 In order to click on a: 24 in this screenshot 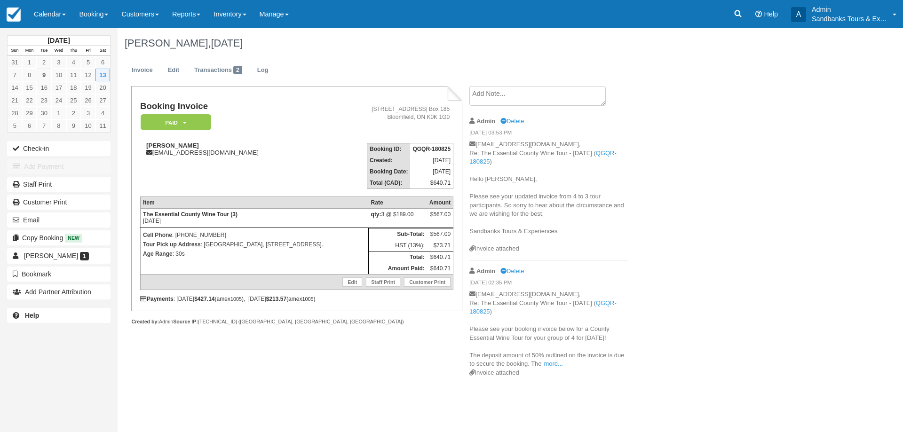, I will do `click(58, 100)`.